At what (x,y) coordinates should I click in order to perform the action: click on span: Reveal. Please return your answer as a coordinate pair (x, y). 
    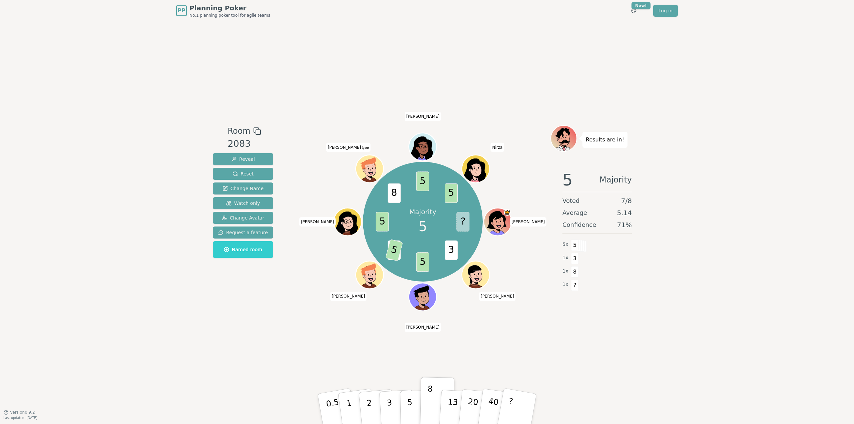
    Looking at the image, I should click on (243, 159).